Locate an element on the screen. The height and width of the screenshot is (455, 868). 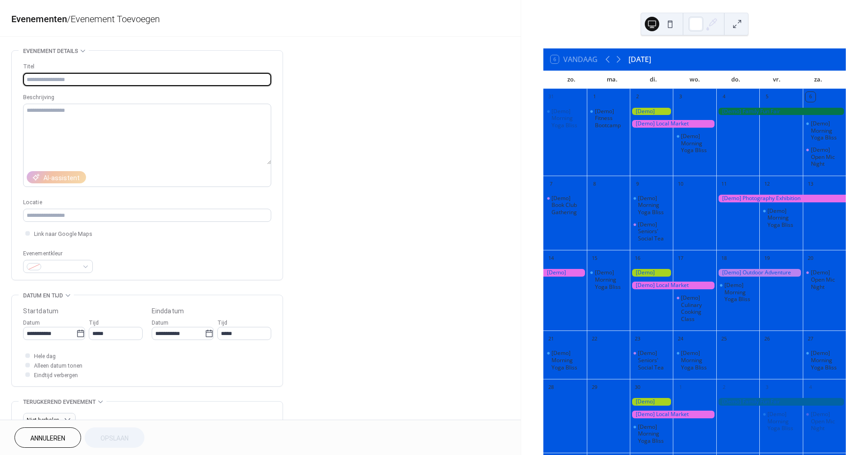
div: 22 is located at coordinates (595, 339).